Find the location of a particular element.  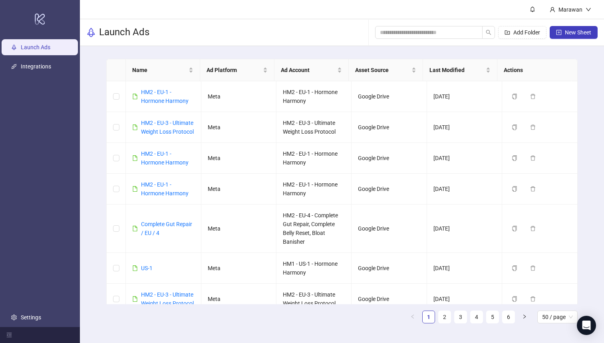

a: 2 is located at coordinates (445, 317).